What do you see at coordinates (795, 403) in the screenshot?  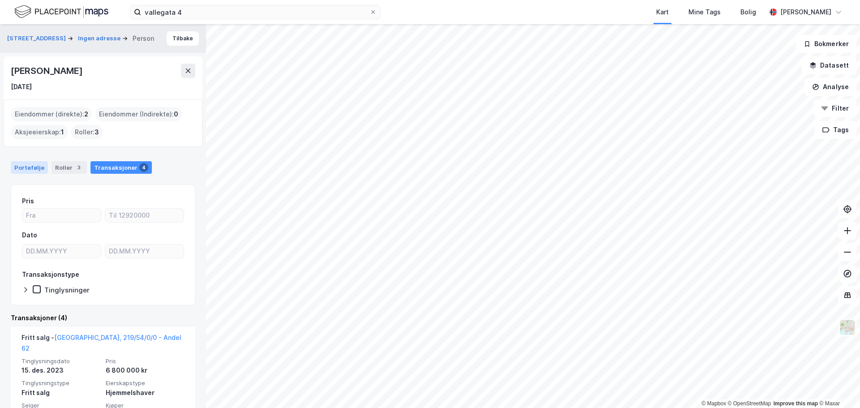 I see `a: Improve this map` at bounding box center [795, 403].